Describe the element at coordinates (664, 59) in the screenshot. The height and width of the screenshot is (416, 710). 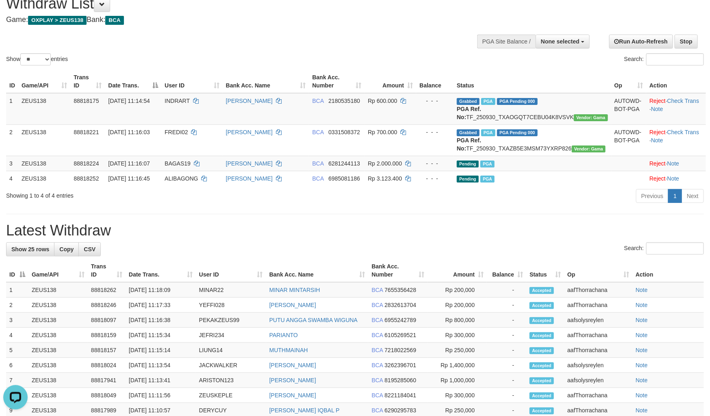
I see `label: Search:` at that location.